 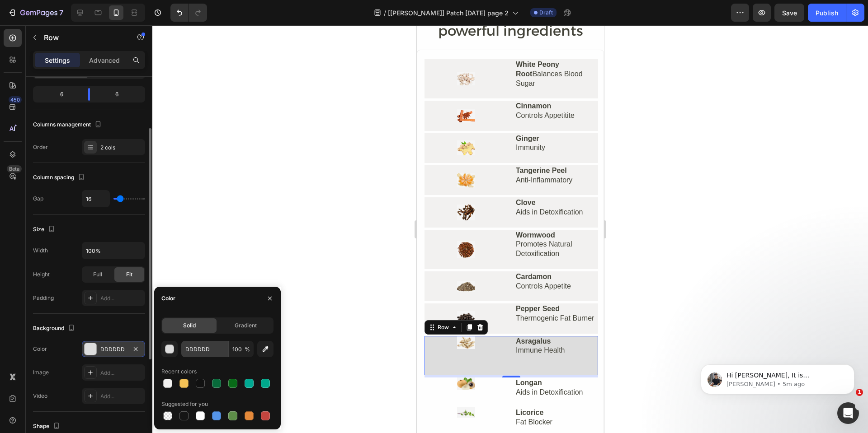 What do you see at coordinates (113, 387) in the screenshot?
I see `strong: Licorice` at bounding box center [113, 387].